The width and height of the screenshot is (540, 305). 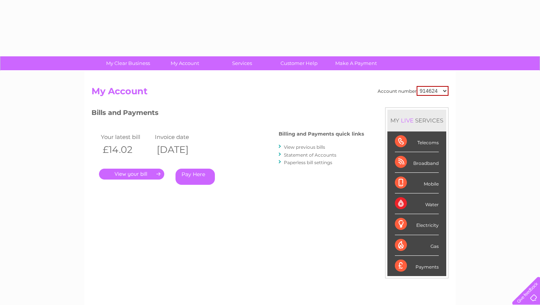 I want to click on h4: Billing and Payments quick links, so click(x=322, y=134).